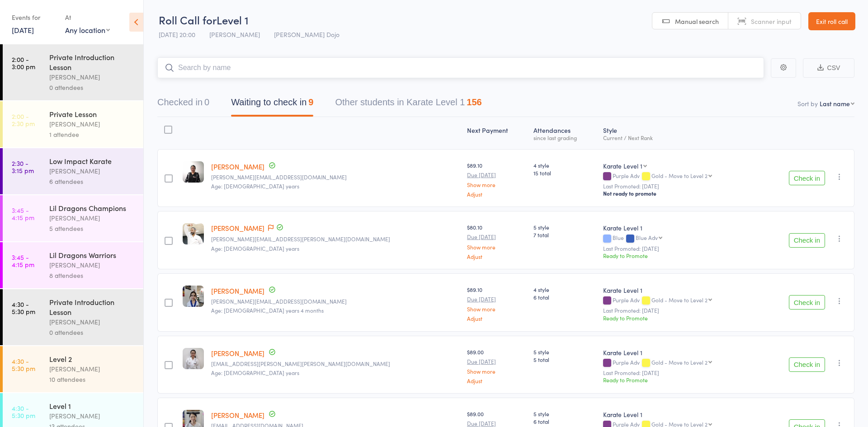 The height and width of the screenshot is (427, 868). Describe the element at coordinates (565, 235) in the screenshot. I see `span: 7 total` at that location.